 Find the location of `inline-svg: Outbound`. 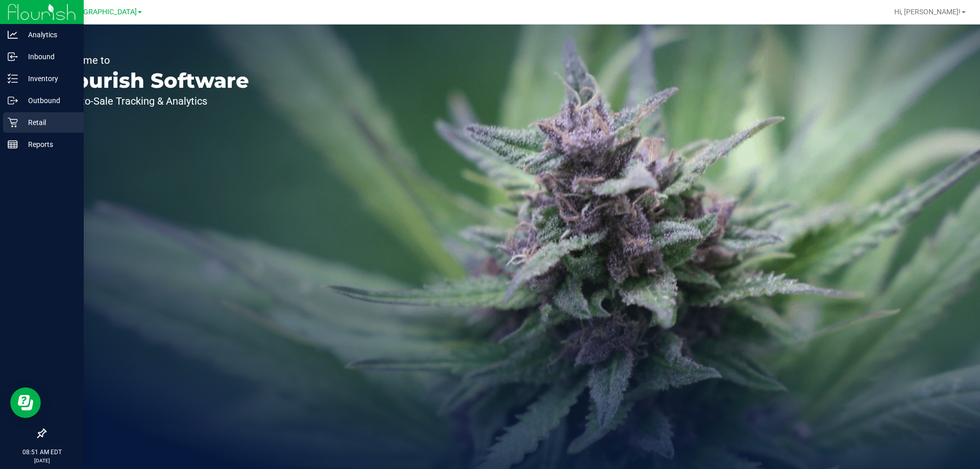

inline-svg: Outbound is located at coordinates (13, 101).